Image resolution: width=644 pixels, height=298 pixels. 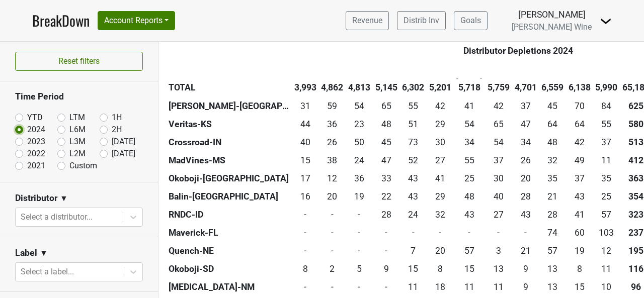 I want to click on label: L2M, so click(x=78, y=154).